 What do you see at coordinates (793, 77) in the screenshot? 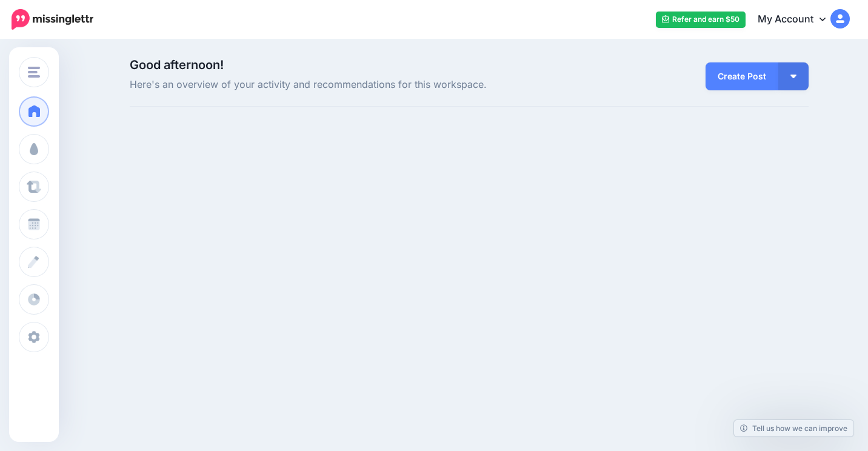
I see `img: arrow-down-white.png` at bounding box center [793, 77].